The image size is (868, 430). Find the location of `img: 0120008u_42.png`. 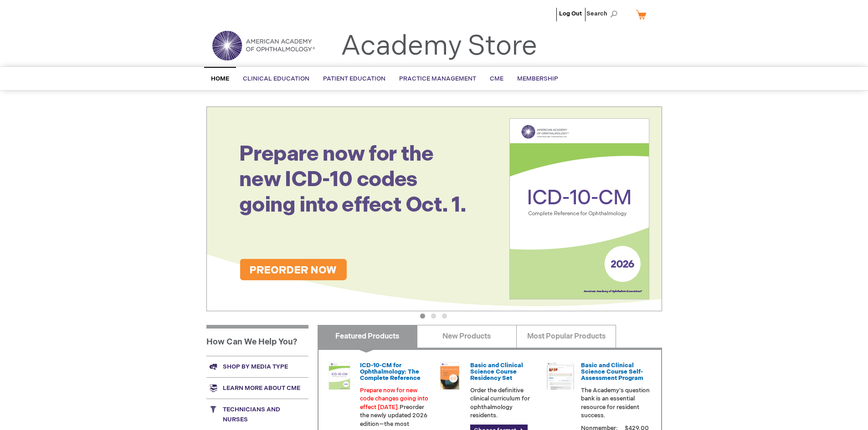

img: 0120008u_42.png is located at coordinates (339, 376).